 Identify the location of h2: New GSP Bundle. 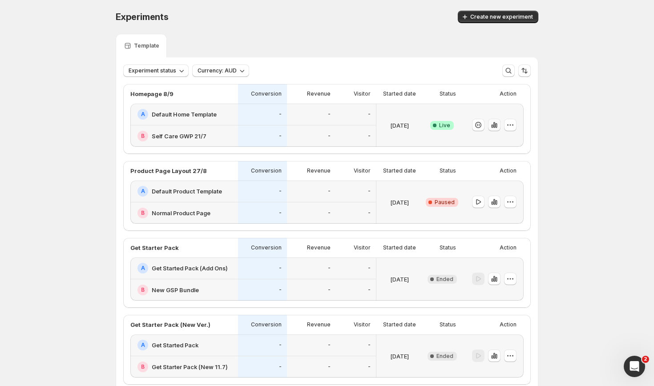
(175, 290).